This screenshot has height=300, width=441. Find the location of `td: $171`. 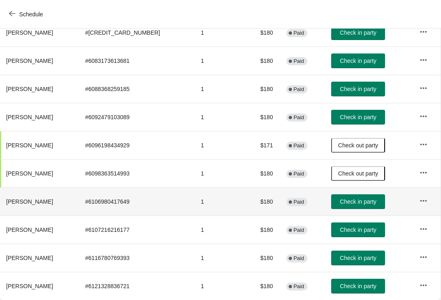

td: $171 is located at coordinates (263, 145).